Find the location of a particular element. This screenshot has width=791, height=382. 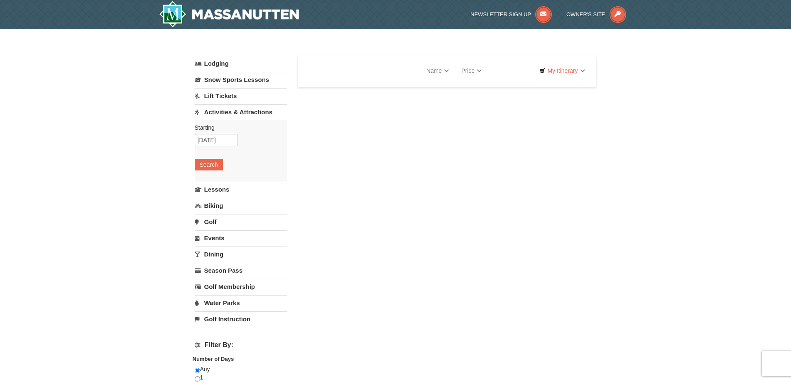

a: Price is located at coordinates (471, 71).